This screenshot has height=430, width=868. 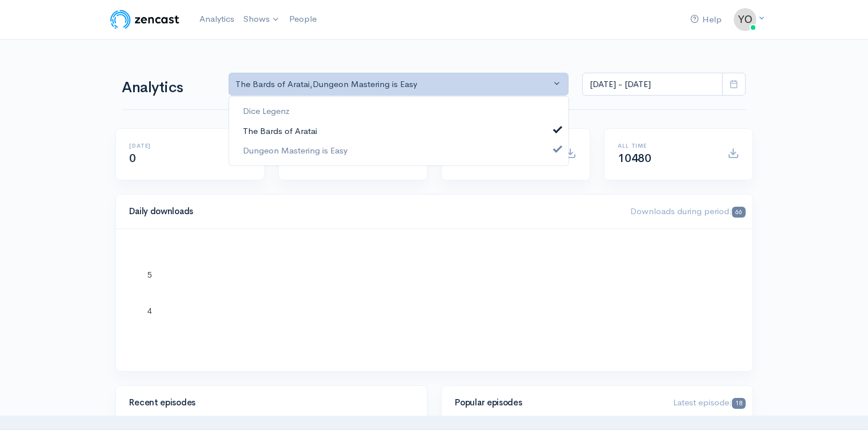 What do you see at coordinates (434, 300) in the screenshot?
I see `div: A chart.` at bounding box center [434, 300].